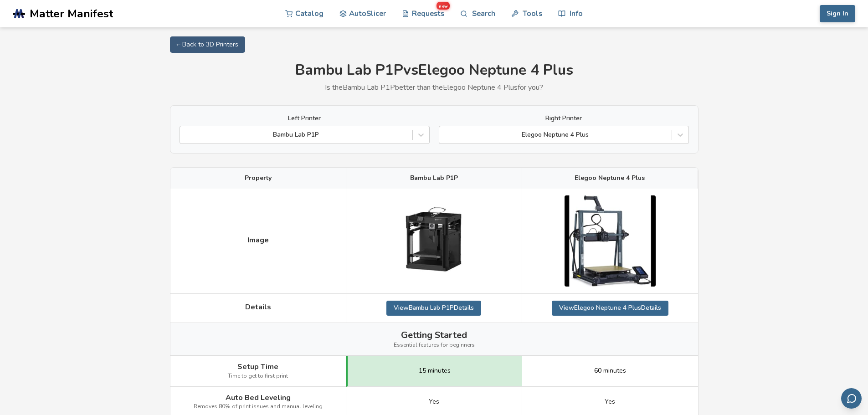 Image resolution: width=868 pixels, height=415 pixels. Describe the element at coordinates (434, 178) in the screenshot. I see `span: Bambu Lab P1P` at that location.